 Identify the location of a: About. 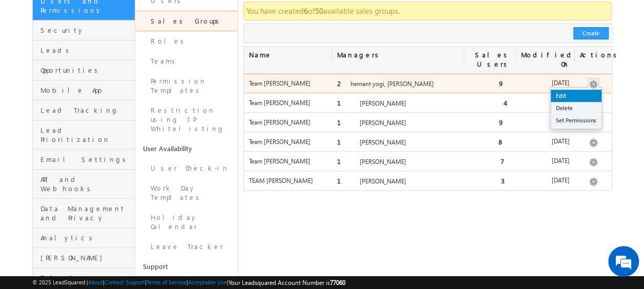
(95, 282).